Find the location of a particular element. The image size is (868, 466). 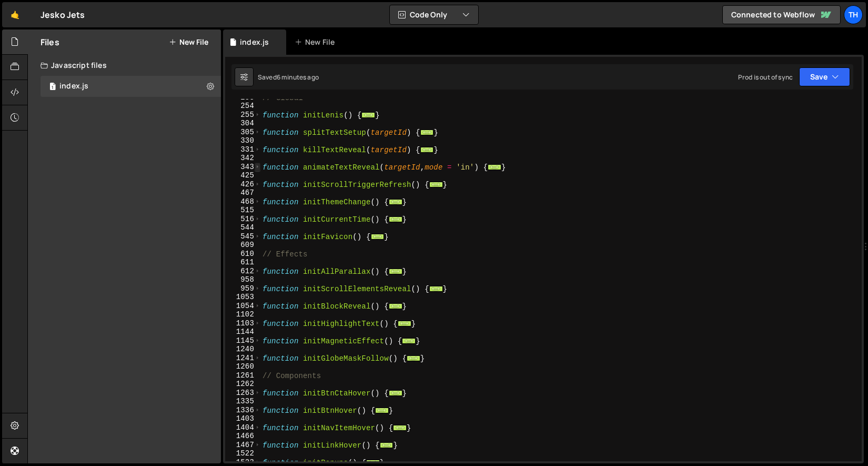

div: 1403 is located at coordinates (243, 418).